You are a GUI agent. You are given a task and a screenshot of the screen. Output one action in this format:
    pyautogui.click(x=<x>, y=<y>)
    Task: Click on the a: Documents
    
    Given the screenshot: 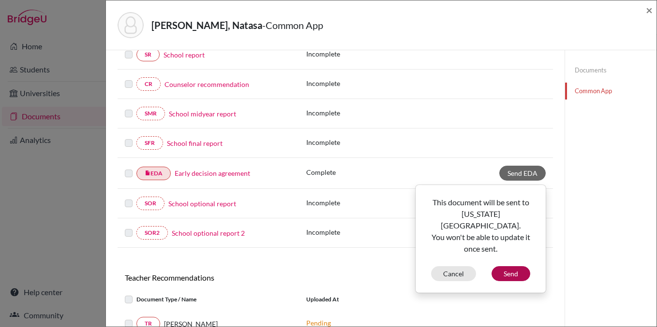 What is the action you would take?
    pyautogui.click(x=610, y=70)
    